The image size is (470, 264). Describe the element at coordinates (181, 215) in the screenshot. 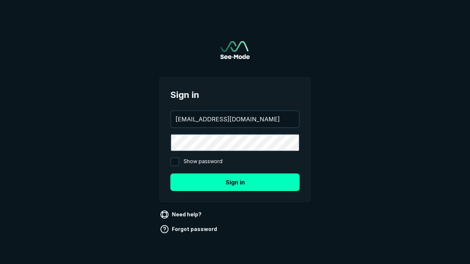

I see `a: Need help?` at that location.